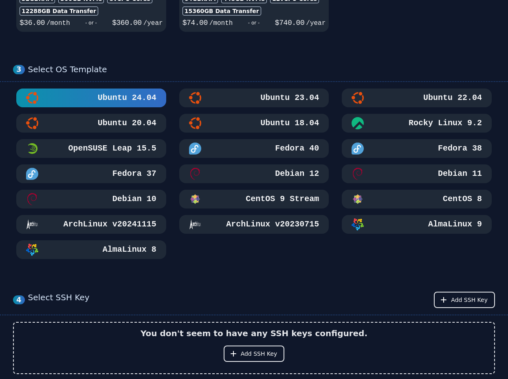 The image size is (508, 379). I want to click on h3: Debian 11, so click(459, 174).